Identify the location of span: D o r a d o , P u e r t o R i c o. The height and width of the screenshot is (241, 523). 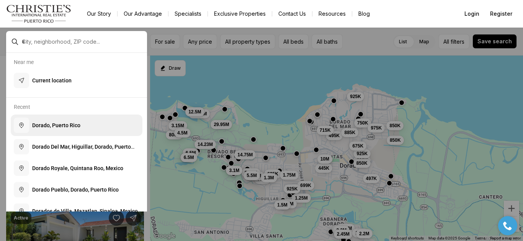
(56, 125).